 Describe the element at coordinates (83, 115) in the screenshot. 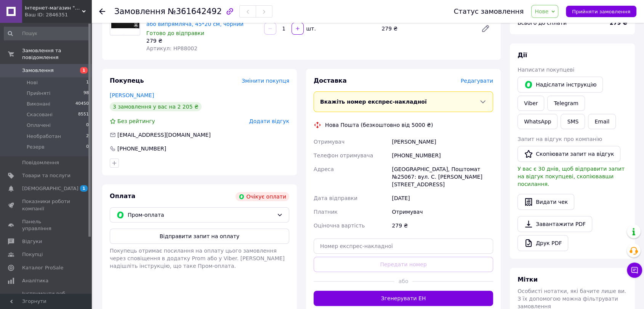

I see `span: 8551` at that location.